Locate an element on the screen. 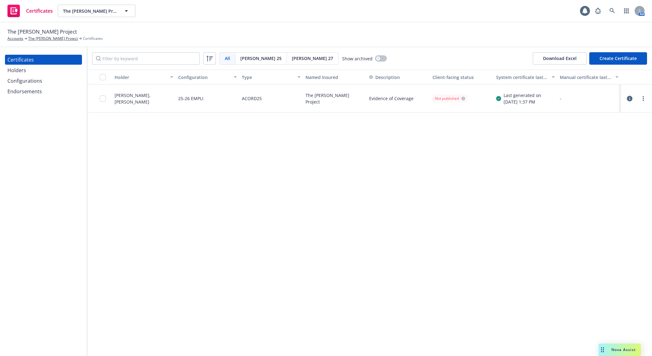  input: Toggle Row Selected is located at coordinates (103, 98).